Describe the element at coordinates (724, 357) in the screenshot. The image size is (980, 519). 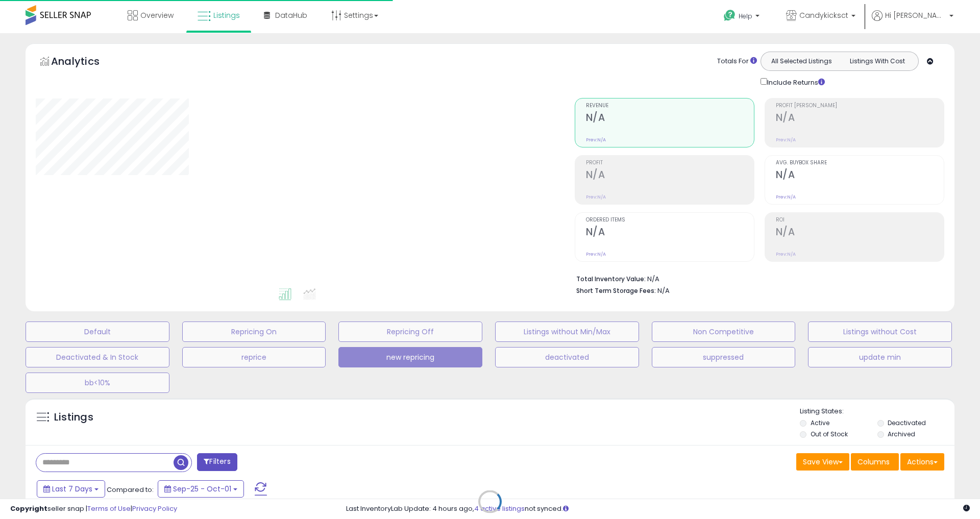
I see `button: suppressed` at that location.